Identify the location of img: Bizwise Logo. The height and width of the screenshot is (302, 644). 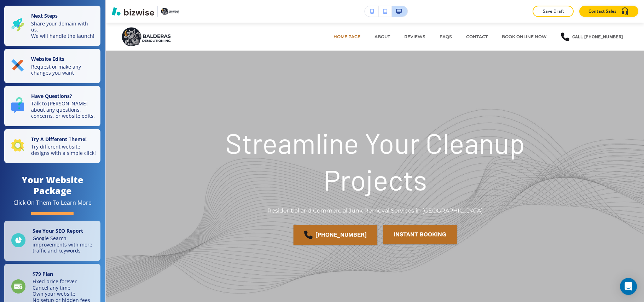
(133, 11).